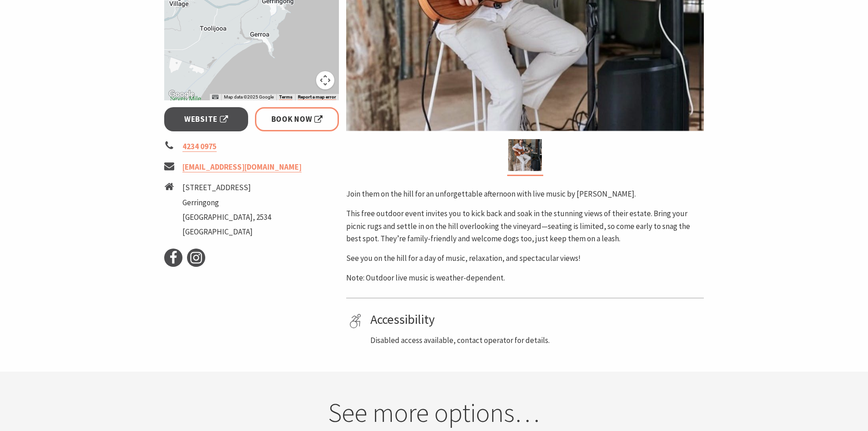 This screenshot has width=868, height=431. What do you see at coordinates (199, 147) in the screenshot?
I see `a: 4234 0975` at bounding box center [199, 147].